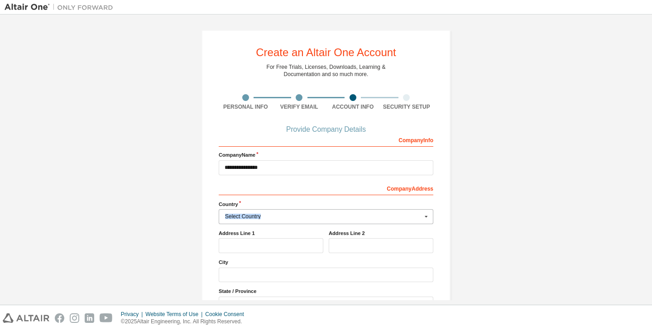 This screenshot has width=652, height=331. What do you see at coordinates (175, 314) in the screenshot?
I see `div: Website Terms of Use` at bounding box center [175, 314].